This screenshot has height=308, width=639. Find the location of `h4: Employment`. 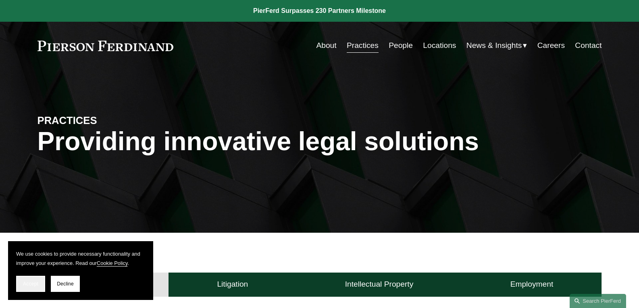

h4: Employment is located at coordinates (532, 284).